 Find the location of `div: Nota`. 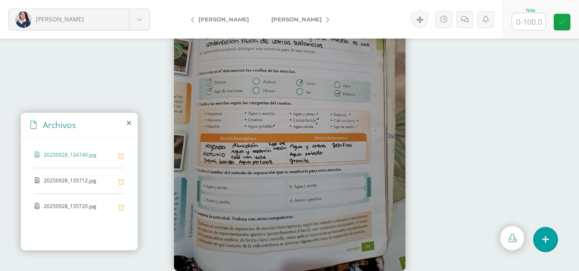

div: Nota is located at coordinates (530, 10).